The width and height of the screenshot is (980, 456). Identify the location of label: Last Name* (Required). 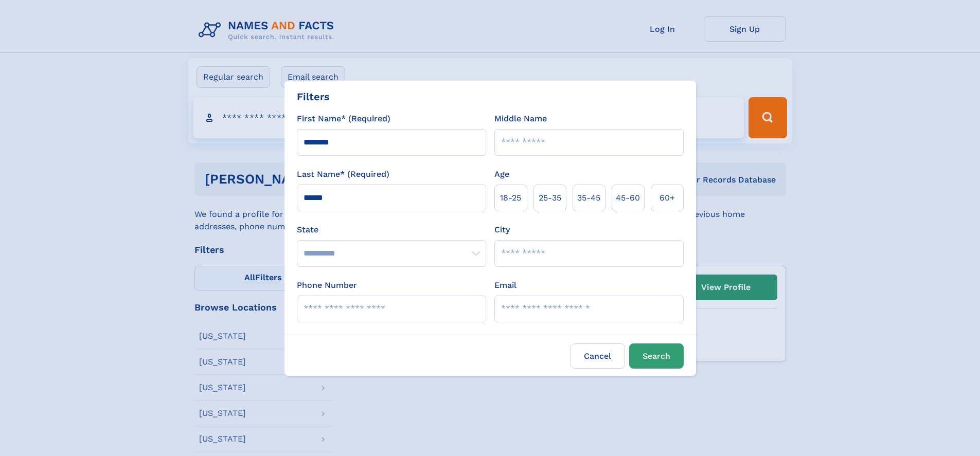
(343, 174).